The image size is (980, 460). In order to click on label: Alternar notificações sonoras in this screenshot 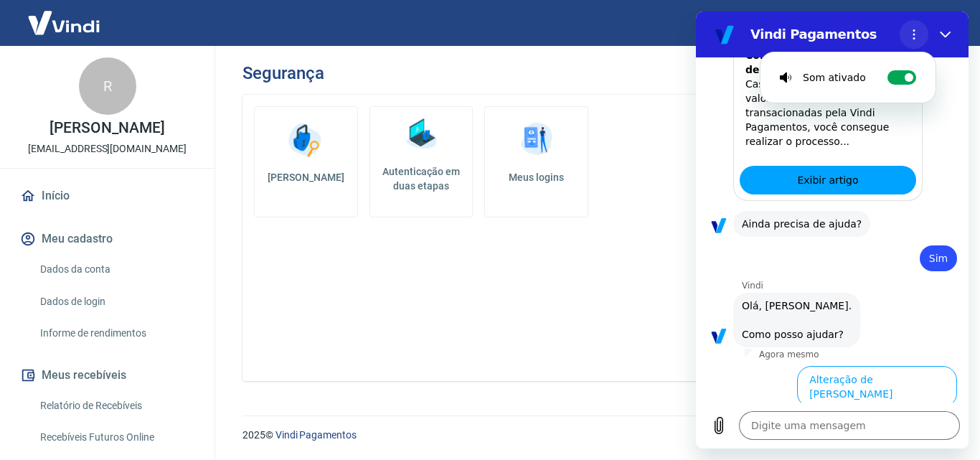, I will do `click(206, 66)`.